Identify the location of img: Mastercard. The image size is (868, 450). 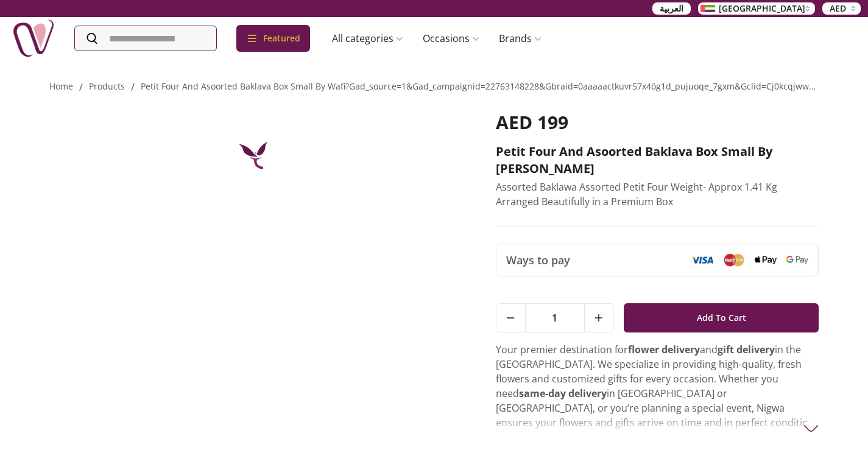
(734, 259).